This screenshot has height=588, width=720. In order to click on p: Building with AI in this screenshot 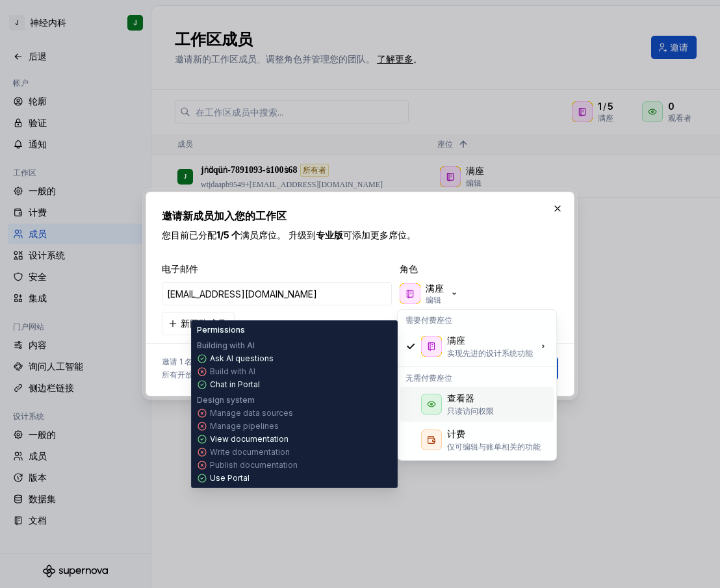, I will do `click(225, 345)`.